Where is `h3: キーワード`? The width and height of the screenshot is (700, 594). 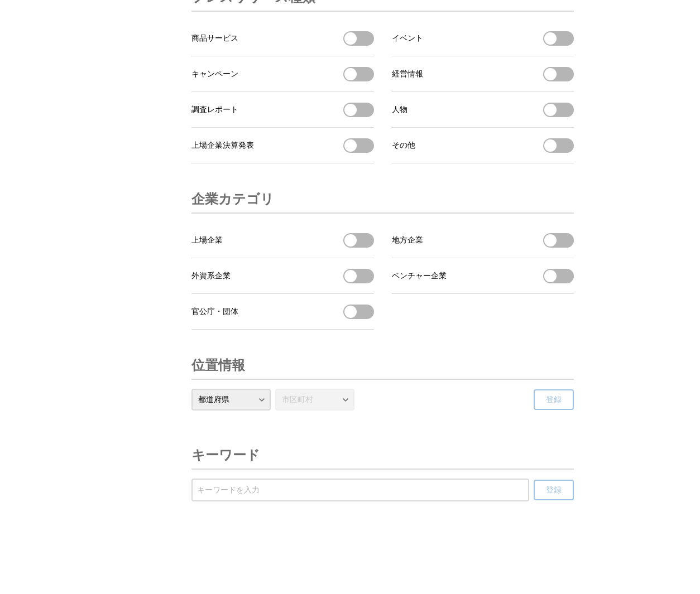 h3: キーワード is located at coordinates (225, 455).